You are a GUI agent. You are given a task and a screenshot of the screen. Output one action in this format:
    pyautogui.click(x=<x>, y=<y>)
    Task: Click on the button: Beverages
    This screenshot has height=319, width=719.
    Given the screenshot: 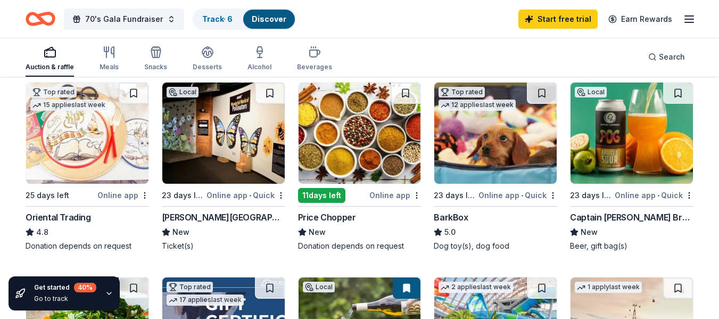 What is the action you would take?
    pyautogui.click(x=315, y=59)
    